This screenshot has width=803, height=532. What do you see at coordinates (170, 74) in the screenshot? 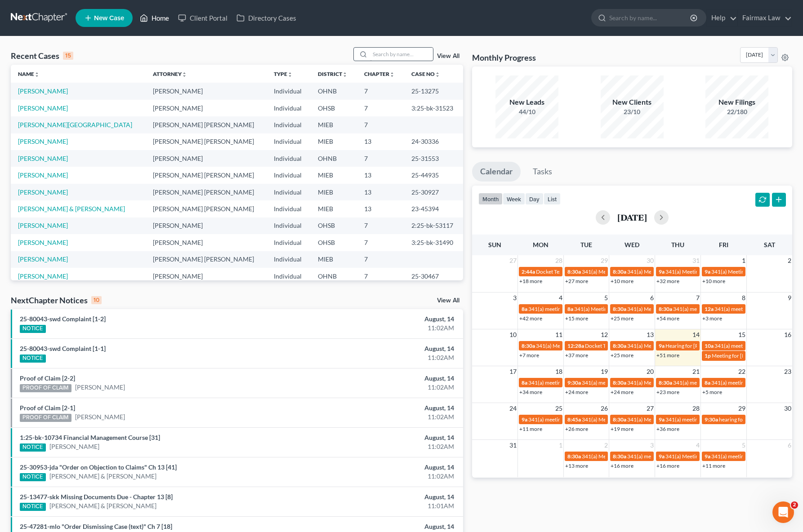
I see `a: Attorneyunfold_more` at bounding box center [170, 74].